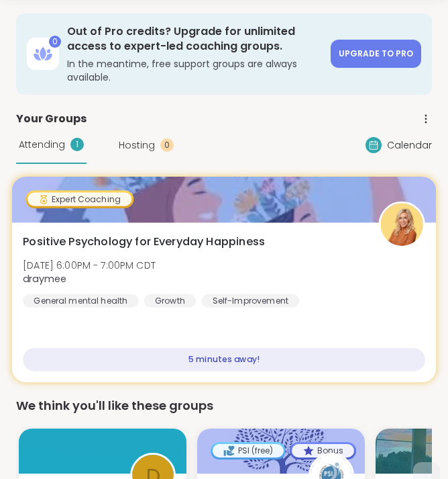 The width and height of the screenshot is (448, 479). Describe the element at coordinates (224, 405) in the screenshot. I see `div: We think you'll like these groups` at that location.